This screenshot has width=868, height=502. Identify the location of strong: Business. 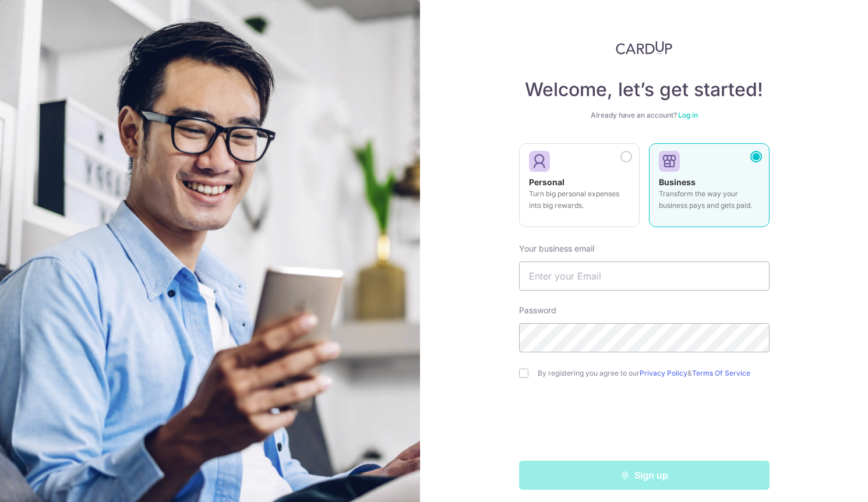
(677, 182).